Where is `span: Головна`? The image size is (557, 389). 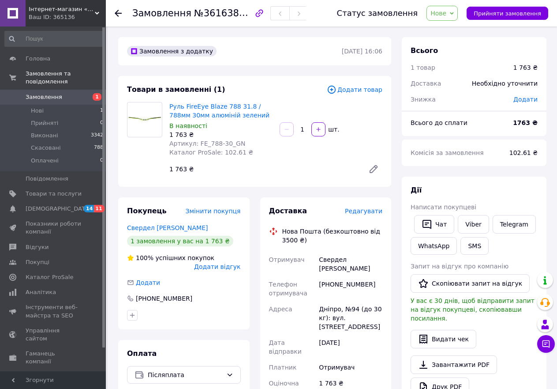 span: Головна is located at coordinates (38, 59).